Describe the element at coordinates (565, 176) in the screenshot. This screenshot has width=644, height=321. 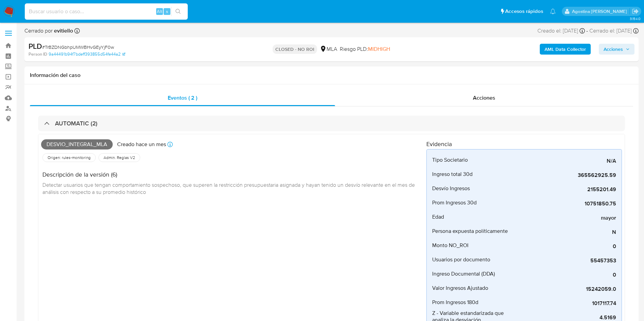
I see `span: 365562925.59` at that location.